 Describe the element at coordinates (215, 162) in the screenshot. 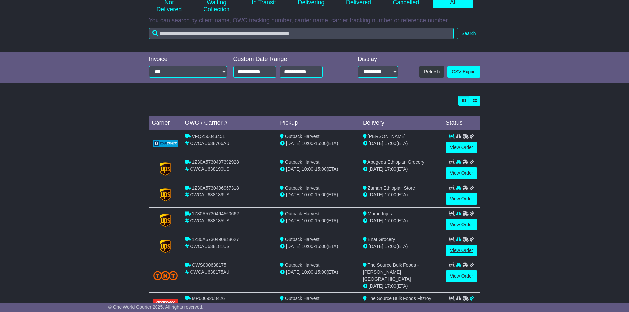

I see `span: 1Z30A5730497392928` at that location.